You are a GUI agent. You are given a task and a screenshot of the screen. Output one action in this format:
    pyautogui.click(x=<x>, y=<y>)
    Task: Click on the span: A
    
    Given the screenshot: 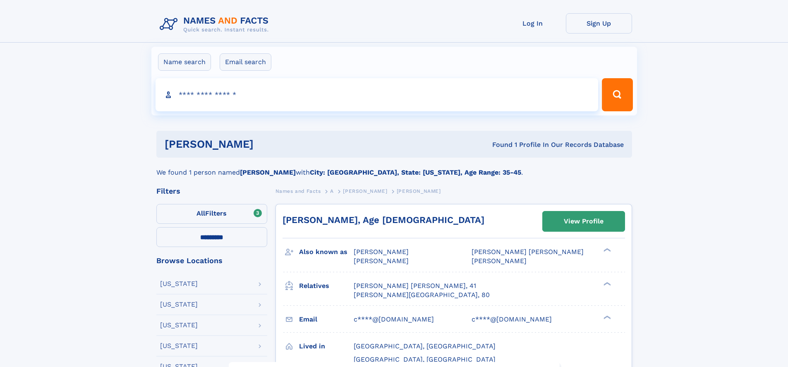 What is the action you would take?
    pyautogui.click(x=332, y=191)
    